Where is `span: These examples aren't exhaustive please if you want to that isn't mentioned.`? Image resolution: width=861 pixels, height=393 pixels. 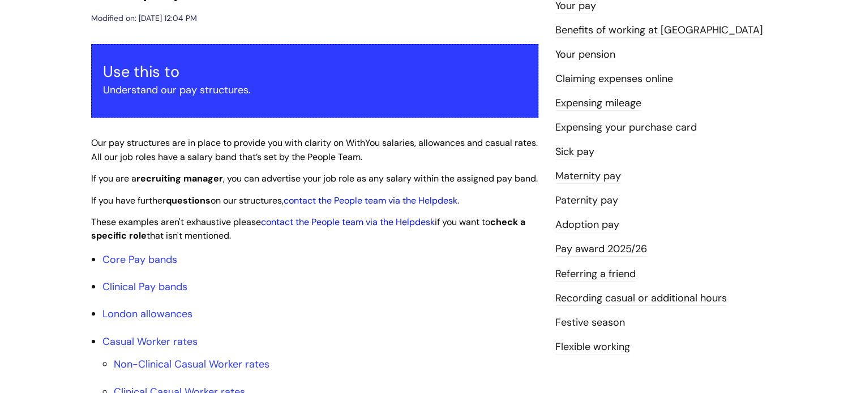
span: These examples aren't exhaustive please if you want to that isn't mentioned. is located at coordinates (308, 229).